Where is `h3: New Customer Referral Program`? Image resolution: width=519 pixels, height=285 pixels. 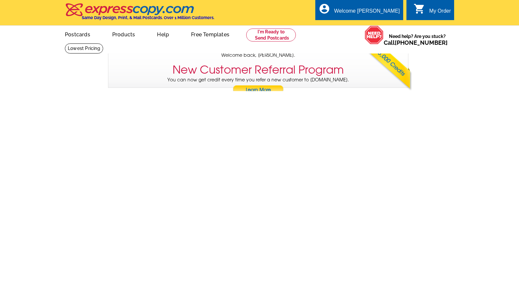 h3: New Customer Referral Program is located at coordinates (258, 70).